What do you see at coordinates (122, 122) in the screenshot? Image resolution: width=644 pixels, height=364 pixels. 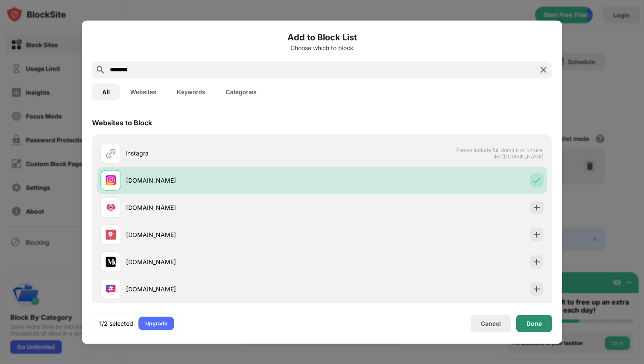 I see `div: Websites to Block` at bounding box center [122, 122].